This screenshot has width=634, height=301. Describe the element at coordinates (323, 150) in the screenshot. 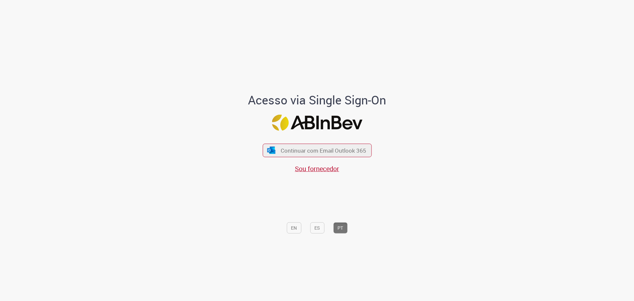

I see `span: Continuar com Email Outlook 365` at that location.